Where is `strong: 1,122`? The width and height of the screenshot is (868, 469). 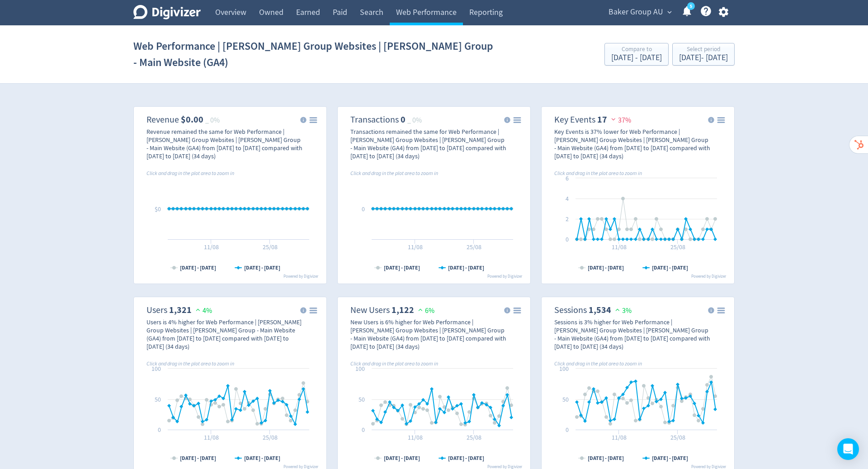
strong: 1,122 is located at coordinates (403, 310).